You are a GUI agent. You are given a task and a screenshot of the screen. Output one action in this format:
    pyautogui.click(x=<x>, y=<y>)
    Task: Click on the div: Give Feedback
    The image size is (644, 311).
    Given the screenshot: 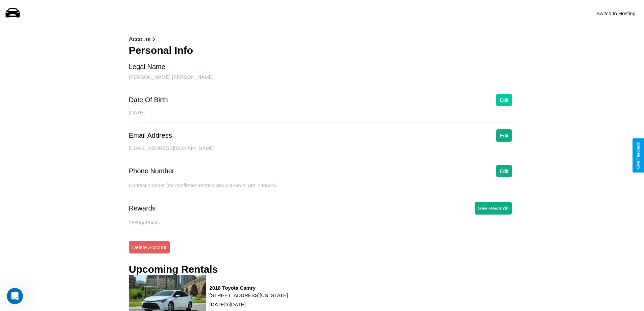 What is the action you would take?
    pyautogui.click(x=638, y=155)
    